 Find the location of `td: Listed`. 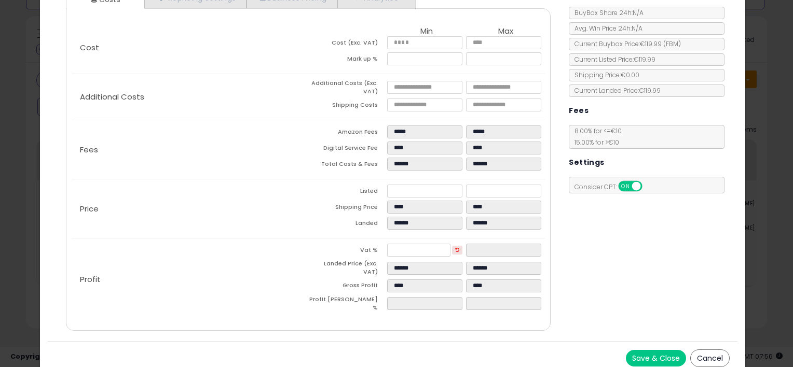

td: Listed is located at coordinates (348, 193).